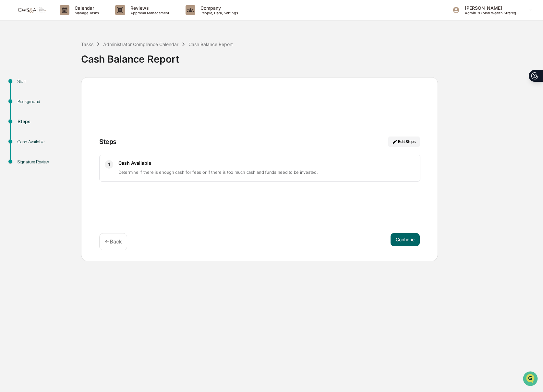 The height and width of the screenshot is (392, 543). What do you see at coordinates (44, 102) in the screenshot?
I see `div: Background` at bounding box center [44, 102].